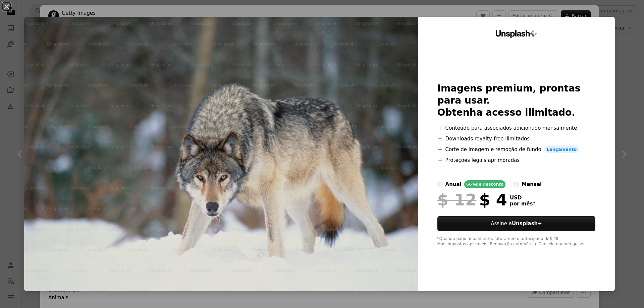  Describe the element at coordinates (527, 224) in the screenshot. I see `strong: Unsplash+` at that location.